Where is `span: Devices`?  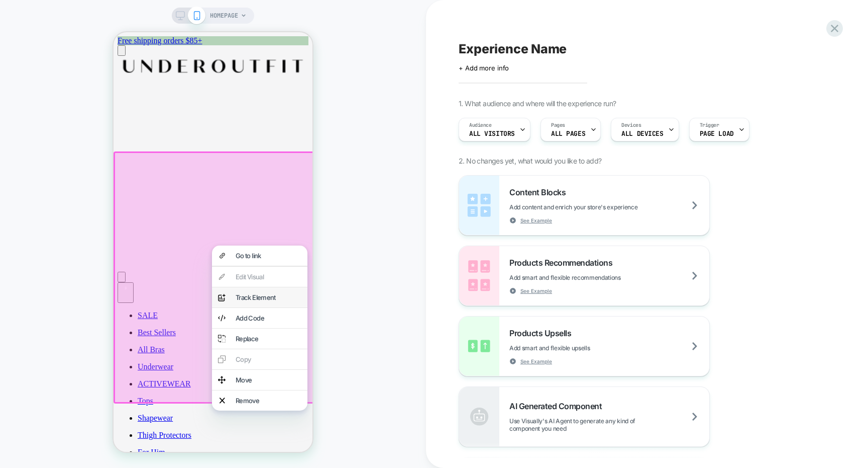
span: Devices is located at coordinates (631, 126).